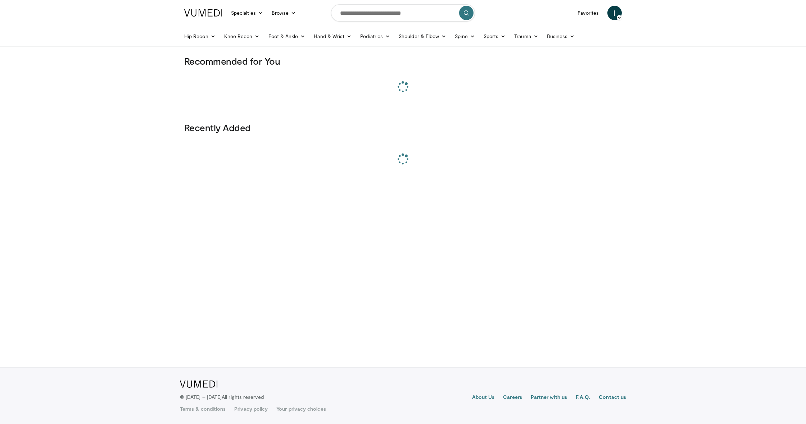 The image size is (806, 424). I want to click on h3: Recommended for You, so click(403, 61).